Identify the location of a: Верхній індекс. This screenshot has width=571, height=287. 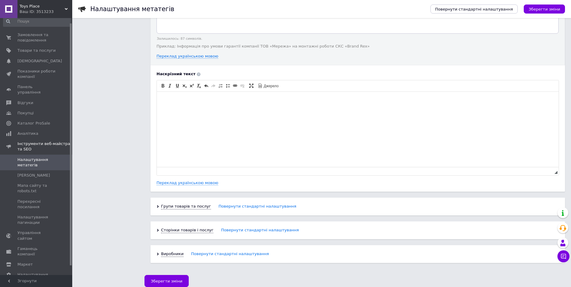
(192, 86).